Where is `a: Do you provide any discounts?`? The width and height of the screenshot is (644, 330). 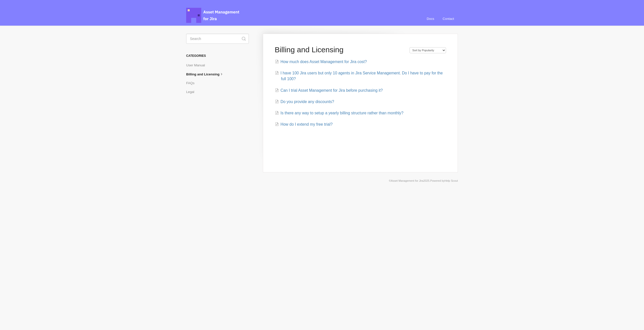 a: Do you provide any discounts? is located at coordinates (306, 102).